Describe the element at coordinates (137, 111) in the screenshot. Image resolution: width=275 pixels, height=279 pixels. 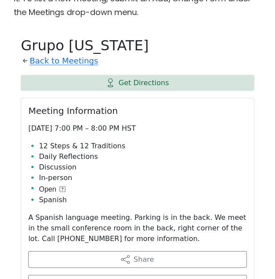
I see `h2: Meeting Information` at that location.